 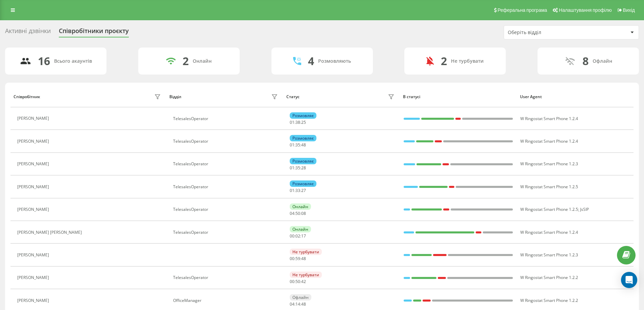 I want to click on span: Реферальна програма, so click(x=522, y=10).